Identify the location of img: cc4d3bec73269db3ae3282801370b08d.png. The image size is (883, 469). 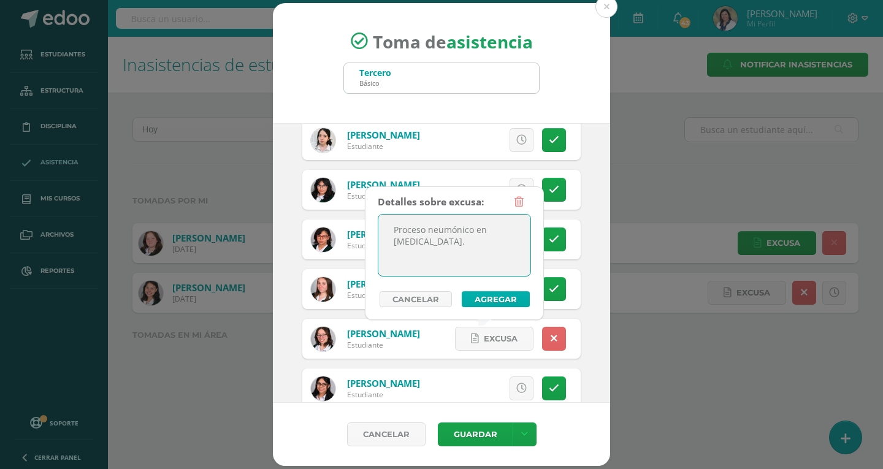
(323, 140).